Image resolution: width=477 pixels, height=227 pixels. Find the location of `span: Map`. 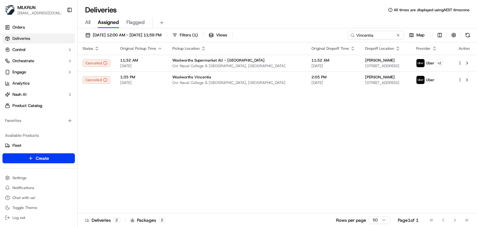

span: Map is located at coordinates (421, 35).